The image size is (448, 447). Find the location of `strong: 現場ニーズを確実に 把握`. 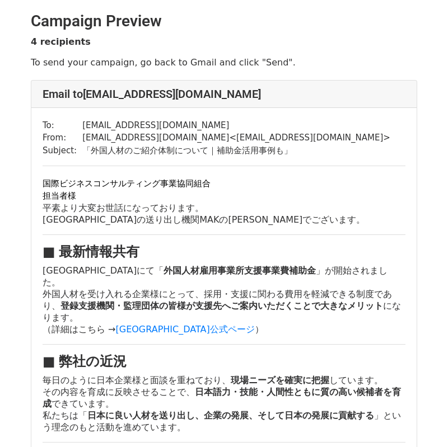

strong: 現場ニーズを確実に 把握 is located at coordinates (280, 380).